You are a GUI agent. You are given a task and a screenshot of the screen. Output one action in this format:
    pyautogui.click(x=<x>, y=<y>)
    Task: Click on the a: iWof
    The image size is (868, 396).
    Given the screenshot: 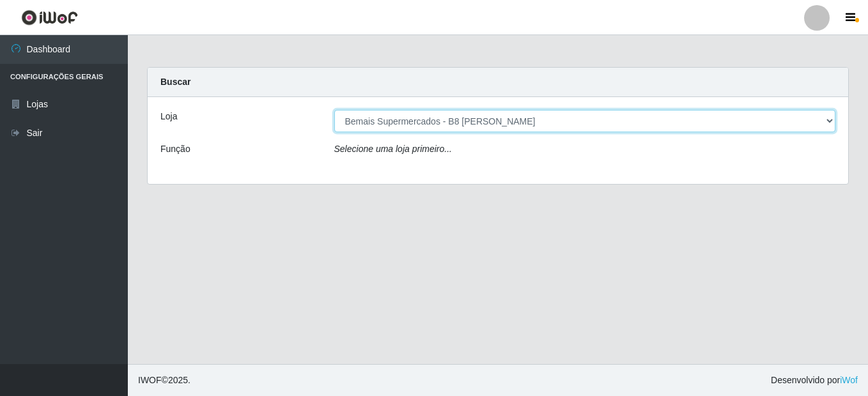 What is the action you would take?
    pyautogui.click(x=849, y=380)
    